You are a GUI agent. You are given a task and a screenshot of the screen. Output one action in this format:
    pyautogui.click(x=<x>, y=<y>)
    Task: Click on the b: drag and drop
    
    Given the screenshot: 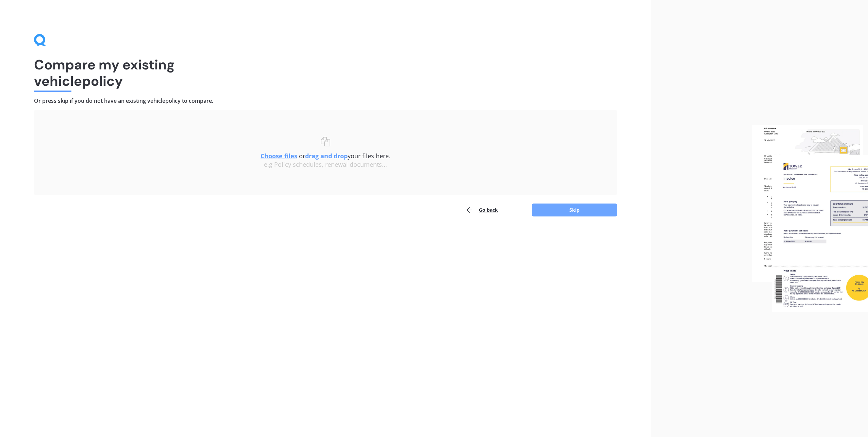 What is the action you would take?
    pyautogui.click(x=326, y=156)
    